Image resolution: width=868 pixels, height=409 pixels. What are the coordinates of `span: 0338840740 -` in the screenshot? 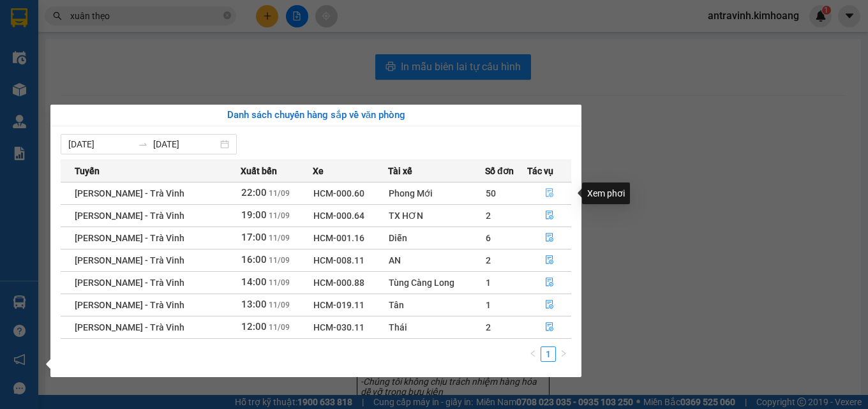 It's located at (61, 74).